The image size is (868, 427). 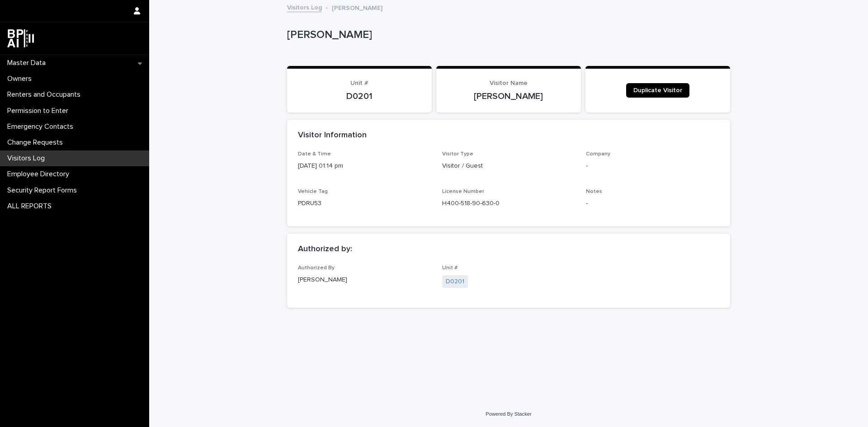 I want to click on span: Date & Time, so click(x=314, y=154).